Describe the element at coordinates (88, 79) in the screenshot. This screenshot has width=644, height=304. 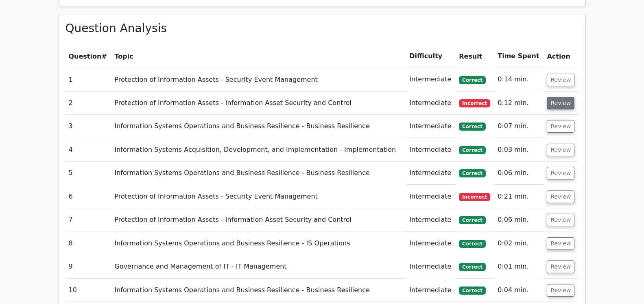
I see `td: 1` at that location.